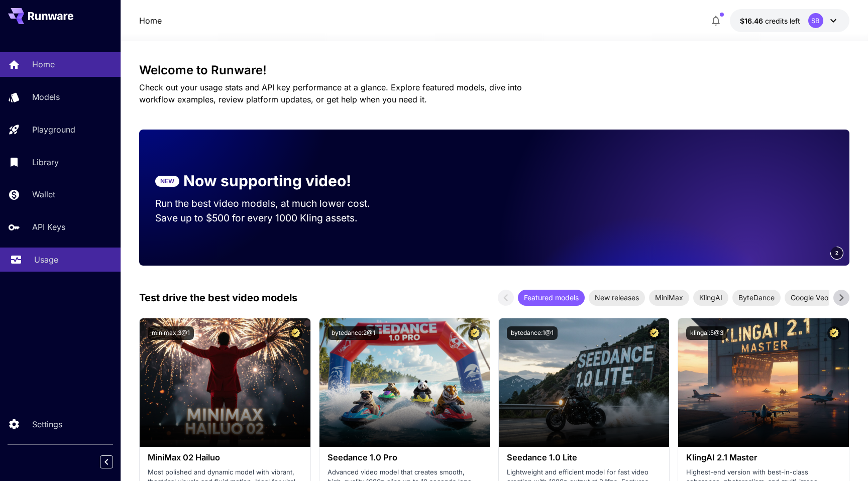 Image resolution: width=868 pixels, height=481 pixels. What do you see at coordinates (107, 461) in the screenshot?
I see `button: Collapse sidebar` at bounding box center [107, 461].